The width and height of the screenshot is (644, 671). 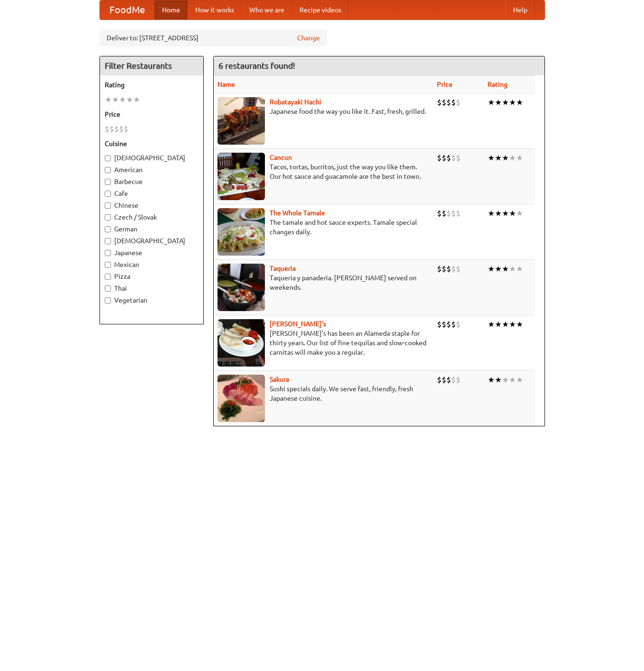 What do you see at coordinates (152, 66) in the screenshot?
I see `h4: Filter Restaurants` at bounding box center [152, 66].